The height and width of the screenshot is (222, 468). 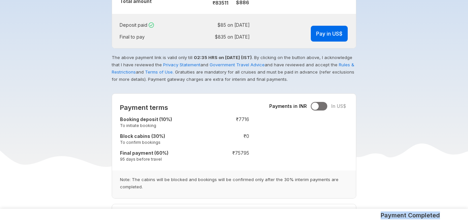 What do you see at coordinates (329, 34) in the screenshot?
I see `button: Pay in US$` at bounding box center [329, 34].